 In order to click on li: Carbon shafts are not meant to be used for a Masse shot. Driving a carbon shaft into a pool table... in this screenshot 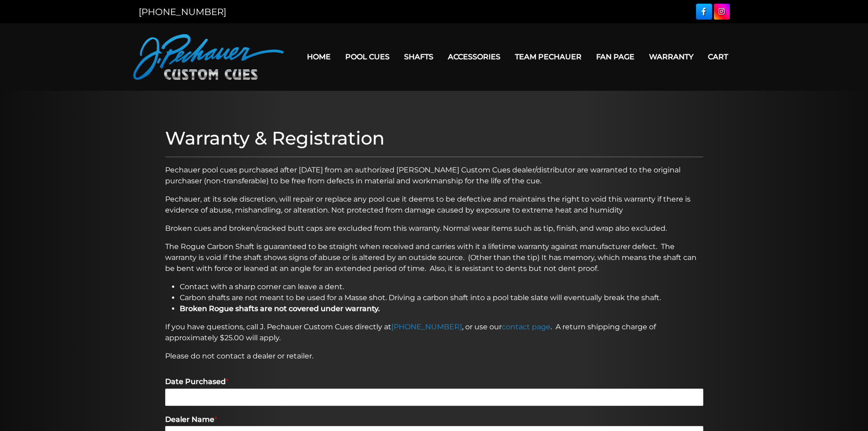, I will do `click(441, 298)`.